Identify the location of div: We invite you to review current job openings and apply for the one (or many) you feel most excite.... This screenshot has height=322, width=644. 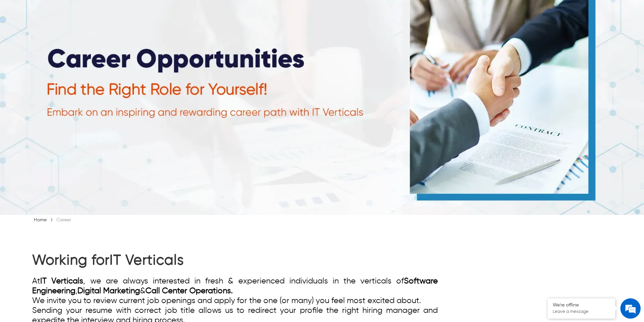
(235, 301).